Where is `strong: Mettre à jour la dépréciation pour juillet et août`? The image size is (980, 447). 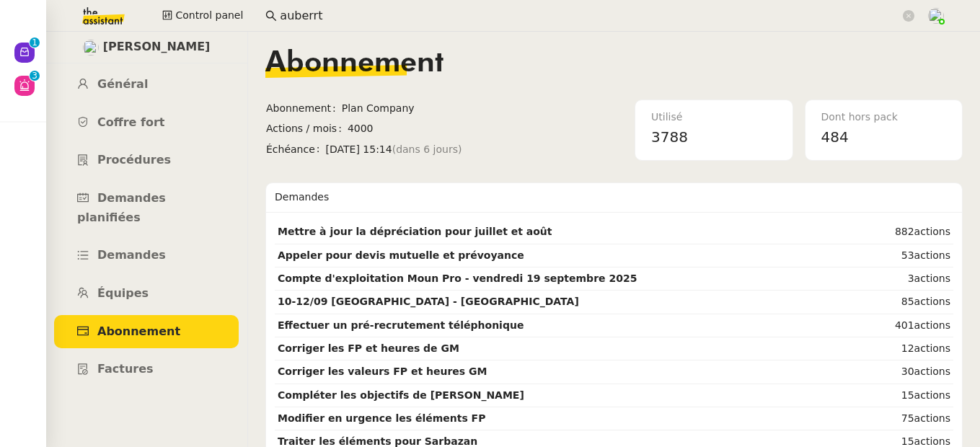
strong: Mettre à jour la dépréciation pour juillet et août is located at coordinates (415, 232).